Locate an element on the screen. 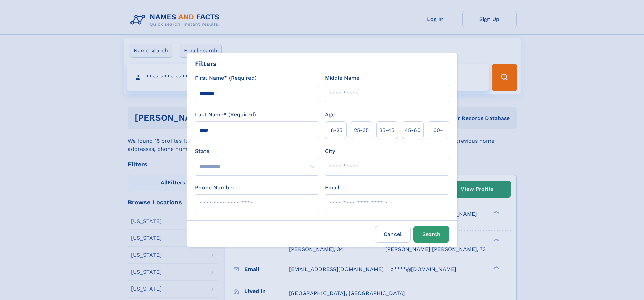  label: Email is located at coordinates (332, 188).